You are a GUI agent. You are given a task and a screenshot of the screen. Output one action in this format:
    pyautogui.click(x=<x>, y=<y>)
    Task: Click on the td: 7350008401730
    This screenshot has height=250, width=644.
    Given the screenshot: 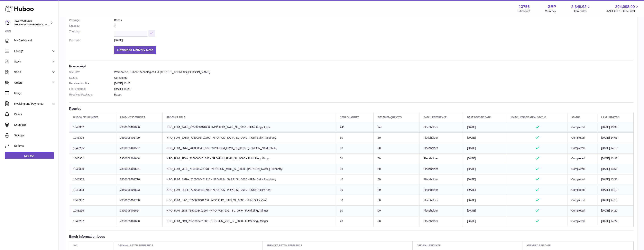 What is the action you would take?
    pyautogui.click(x=139, y=200)
    